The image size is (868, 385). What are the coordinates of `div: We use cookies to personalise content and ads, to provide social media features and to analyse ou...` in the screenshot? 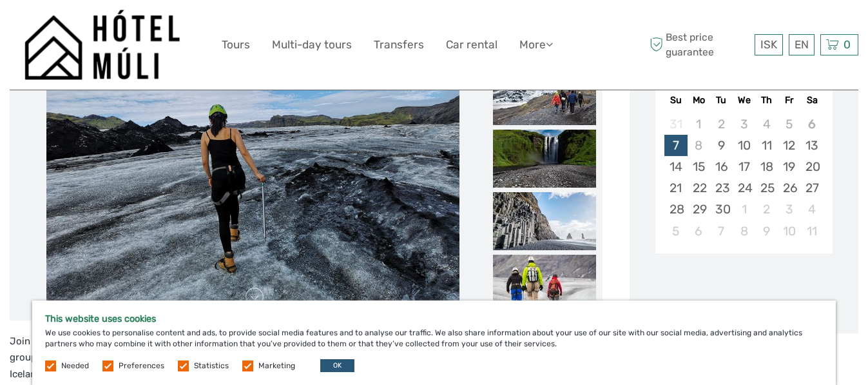 It's located at (434, 342).